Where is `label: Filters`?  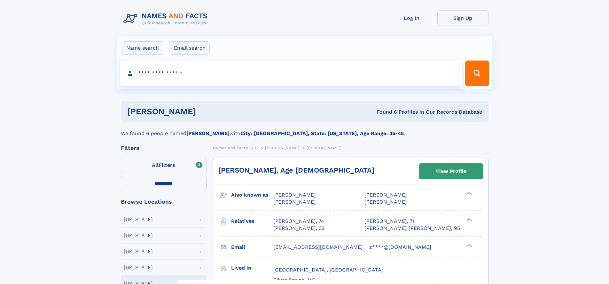
label: Filters is located at coordinates (164, 165).